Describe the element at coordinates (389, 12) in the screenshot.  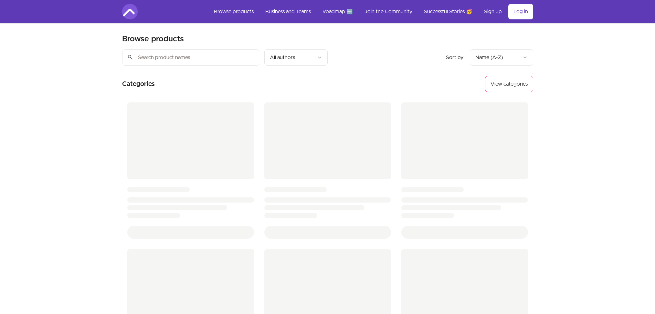
I see `a: Join the Community` at that location.